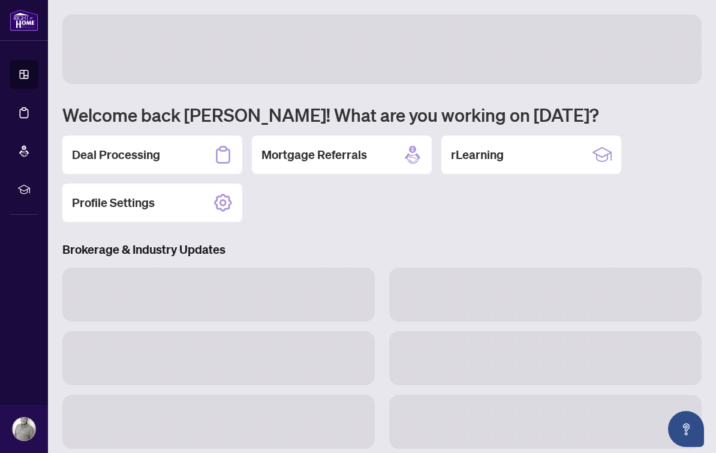 This screenshot has width=716, height=453. What do you see at coordinates (113, 203) in the screenshot?
I see `h2: Profile Settings` at bounding box center [113, 203].